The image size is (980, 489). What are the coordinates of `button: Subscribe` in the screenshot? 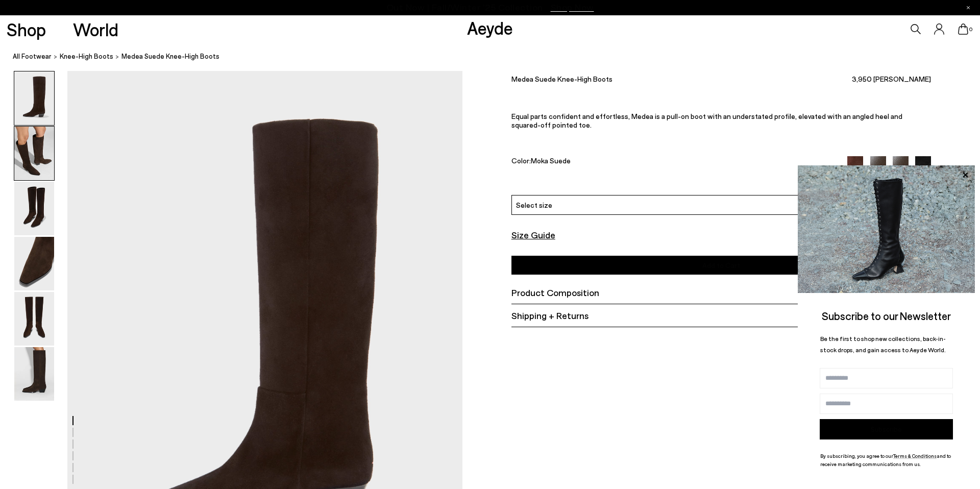 It's located at (887, 430).